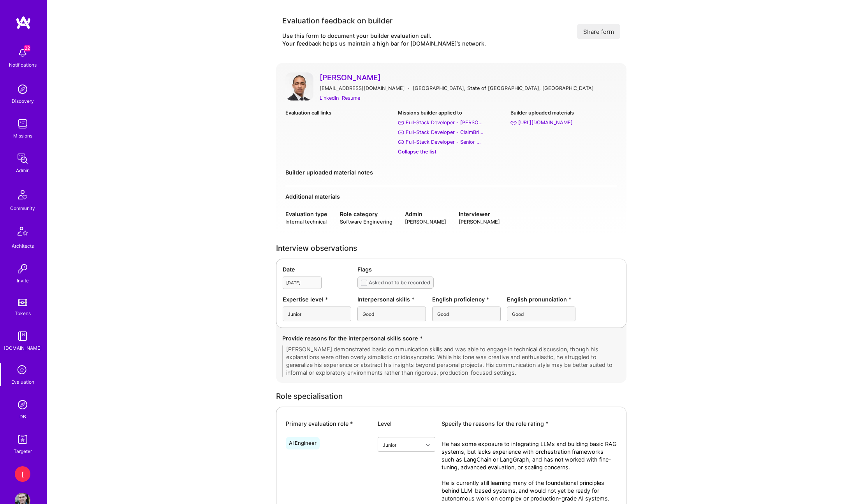 The image size is (855, 504). I want to click on div: Invite, so click(23, 280).